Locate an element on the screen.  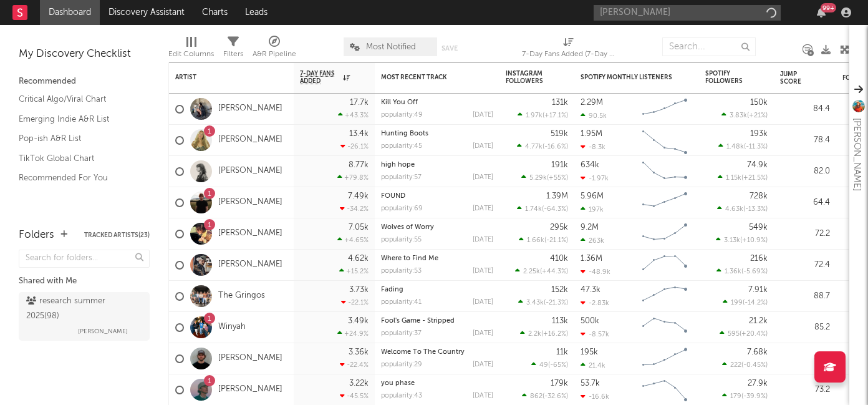
div: popularity: 57 is located at coordinates (401, 177).